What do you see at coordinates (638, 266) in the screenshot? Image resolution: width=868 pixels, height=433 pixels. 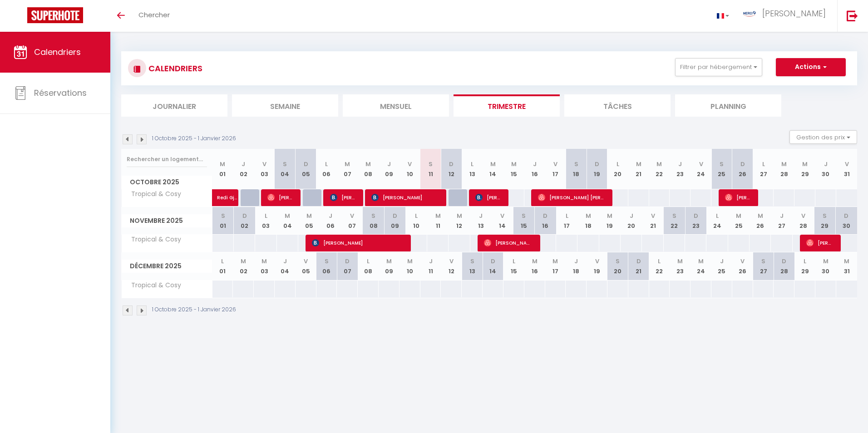 I see `th: 21` at bounding box center [638, 266].